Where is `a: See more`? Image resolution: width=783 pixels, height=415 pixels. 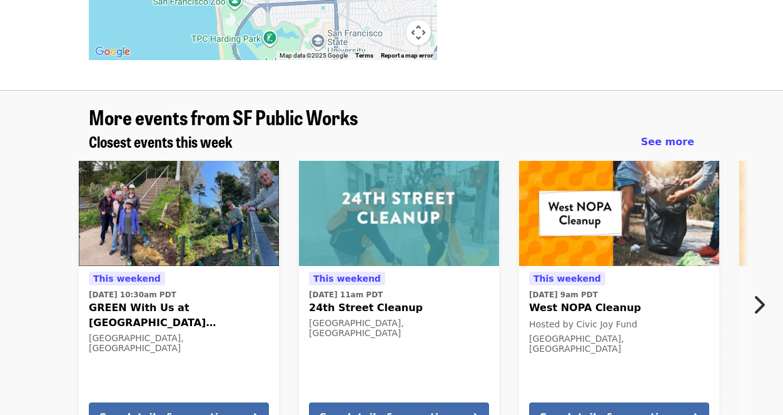 a: See more is located at coordinates (667, 142).